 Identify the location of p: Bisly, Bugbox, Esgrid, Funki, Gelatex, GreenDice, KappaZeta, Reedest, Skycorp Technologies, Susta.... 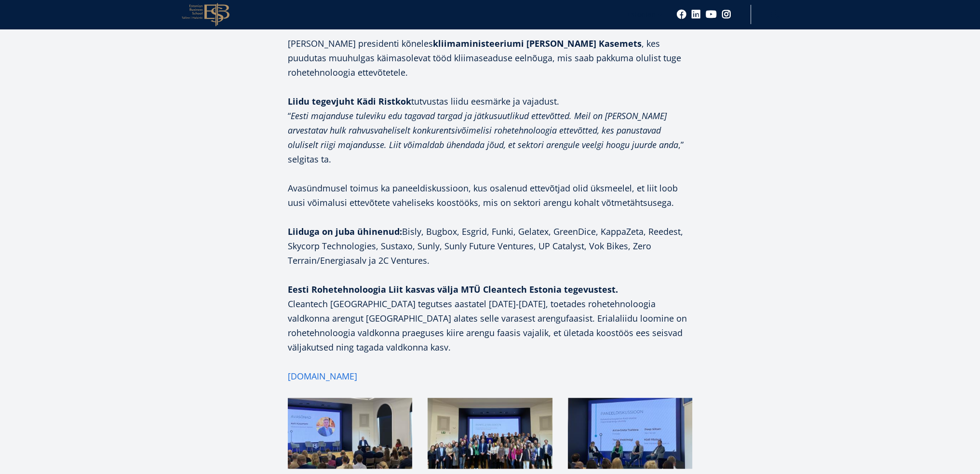
(490, 245).